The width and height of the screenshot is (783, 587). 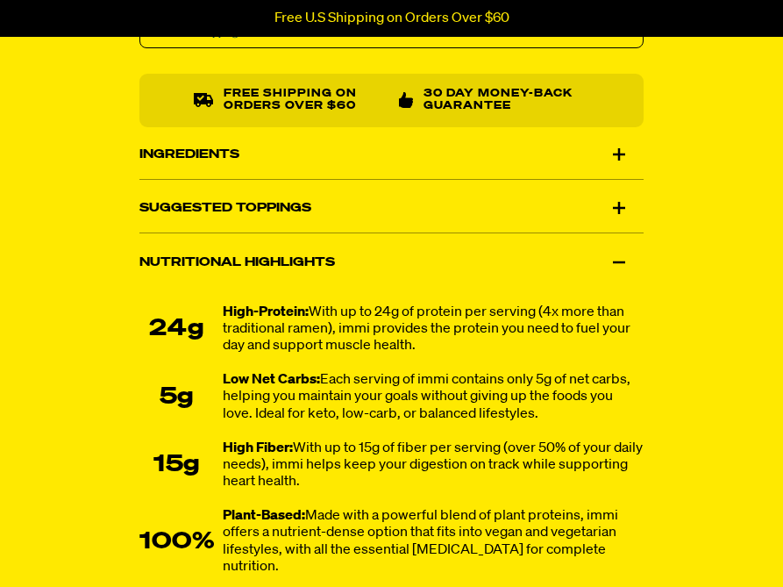 I want to click on p: 30 Day Money-Back Guarantee, so click(x=506, y=100).